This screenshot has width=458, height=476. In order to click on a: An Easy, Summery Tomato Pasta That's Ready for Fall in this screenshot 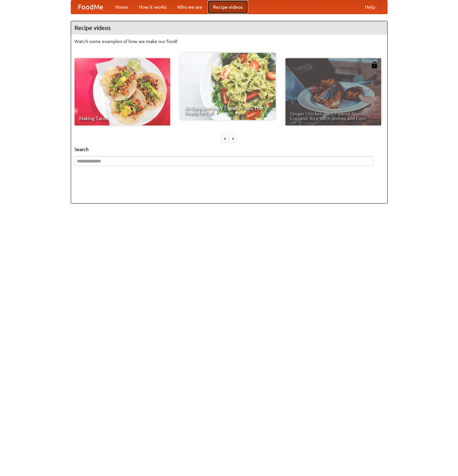, I will do `click(228, 87)`.